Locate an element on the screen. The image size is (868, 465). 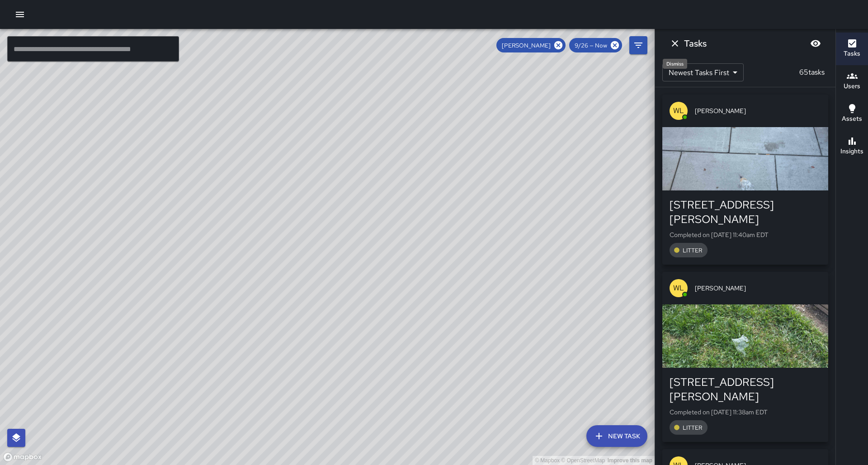
button: Insights is located at coordinates (852, 147).